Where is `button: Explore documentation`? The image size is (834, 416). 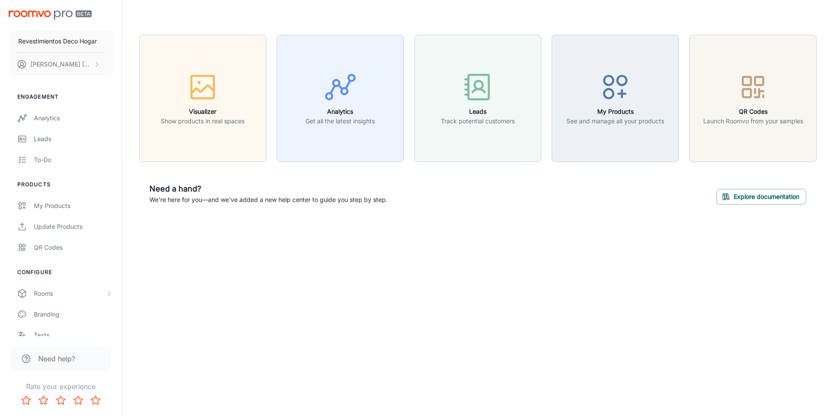
button: Explore documentation is located at coordinates (761, 197).